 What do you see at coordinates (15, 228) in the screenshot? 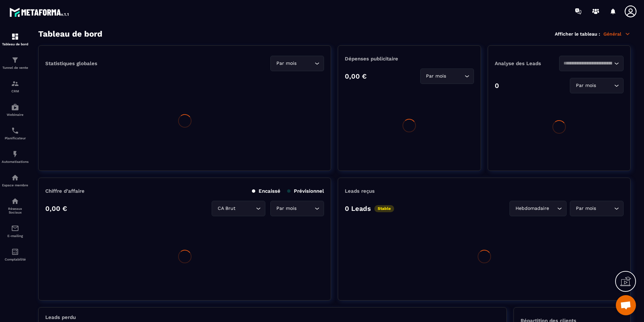
I see `img: email` at bounding box center [15, 228].